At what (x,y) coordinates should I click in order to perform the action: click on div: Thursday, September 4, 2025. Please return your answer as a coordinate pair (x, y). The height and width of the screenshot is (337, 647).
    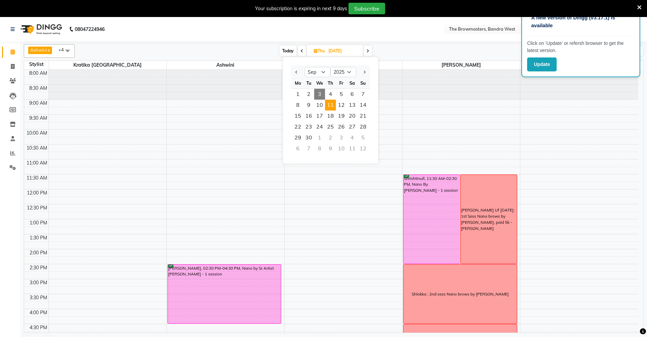
    Looking at the image, I should click on (331, 94).